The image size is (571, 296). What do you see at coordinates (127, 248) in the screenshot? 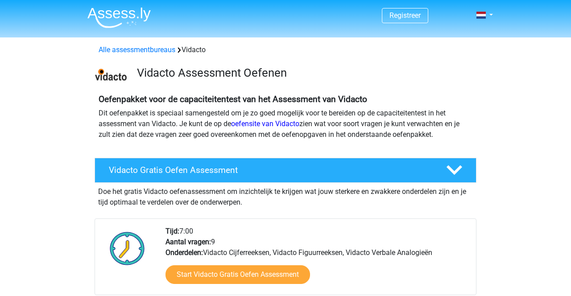
I see `img: Klok` at bounding box center [127, 248].